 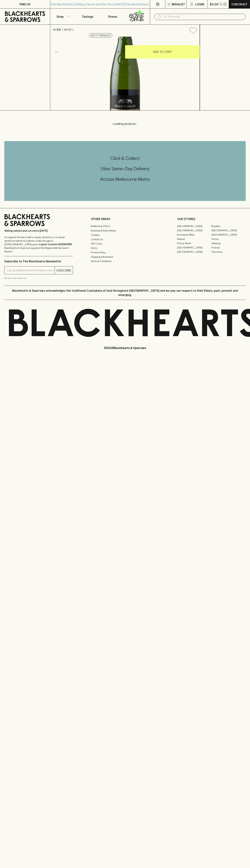 I want to click on a: Business & Bulk Gifting, so click(x=125, y=230).